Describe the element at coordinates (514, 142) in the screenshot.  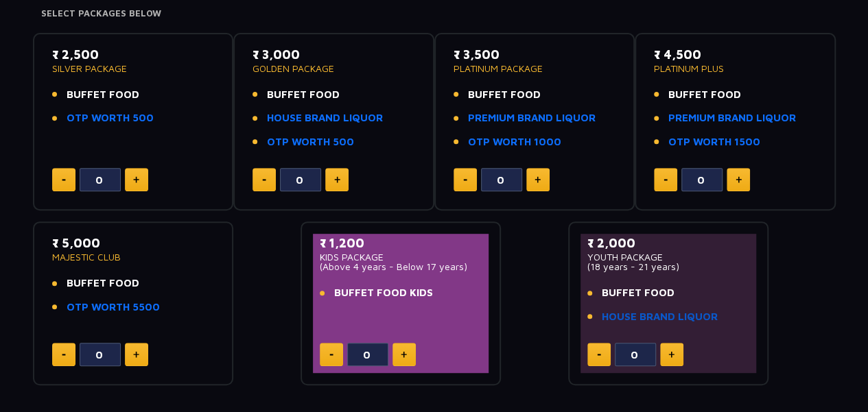
I see `a: OTP WORTH 1000` at that location.